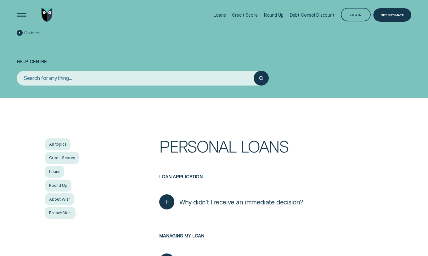 The image size is (428, 256). I want to click on a: About Wisr, so click(59, 199).